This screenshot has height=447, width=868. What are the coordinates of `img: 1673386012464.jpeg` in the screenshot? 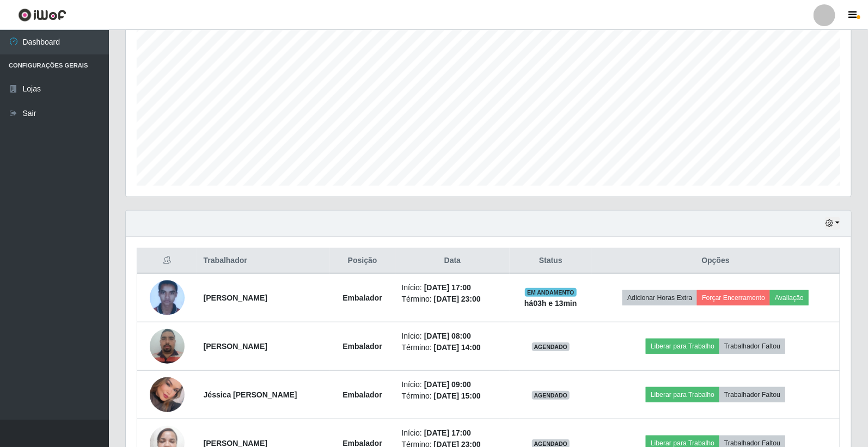 It's located at (167, 298).